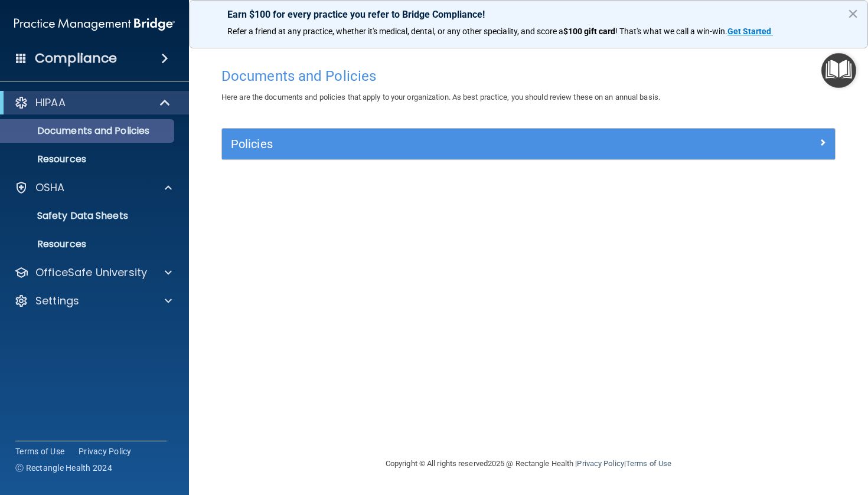 Image resolution: width=868 pixels, height=495 pixels. I want to click on p: HIPAA, so click(50, 103).